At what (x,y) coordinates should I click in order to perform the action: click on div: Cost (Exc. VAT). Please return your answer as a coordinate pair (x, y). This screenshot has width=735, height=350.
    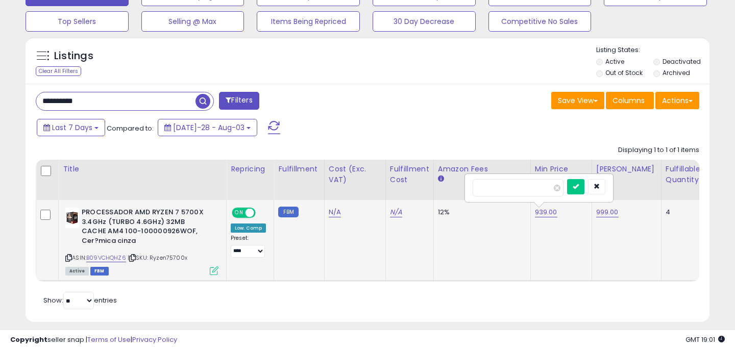
    Looking at the image, I should click on (355, 175).